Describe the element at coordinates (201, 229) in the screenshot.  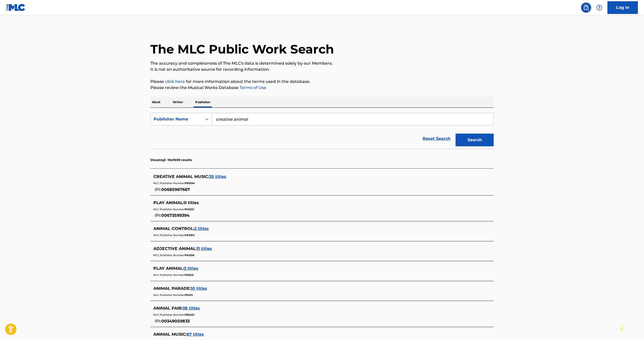
I see `span: 2 titles` at that location.